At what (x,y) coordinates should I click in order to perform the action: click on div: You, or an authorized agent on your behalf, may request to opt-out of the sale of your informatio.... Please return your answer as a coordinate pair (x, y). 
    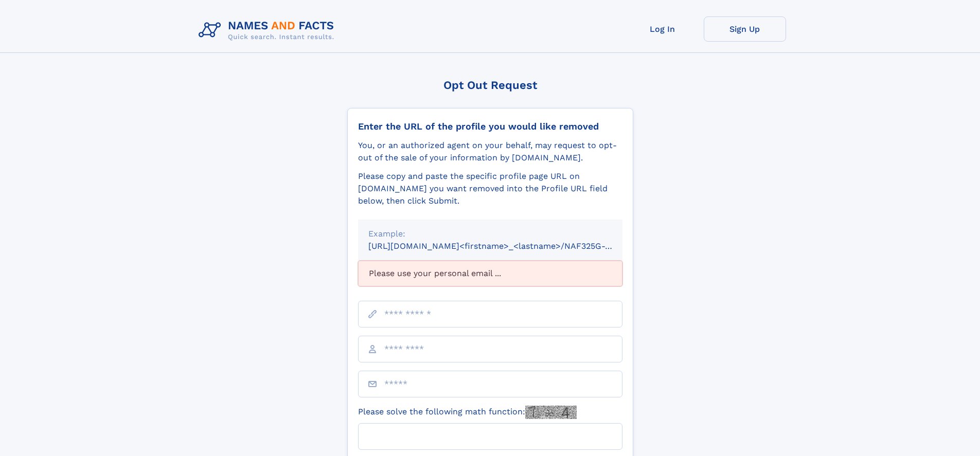
    Looking at the image, I should click on (490, 151).